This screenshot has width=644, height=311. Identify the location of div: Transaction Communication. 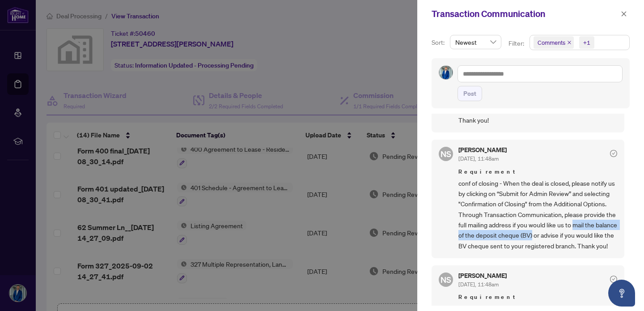
(525, 14).